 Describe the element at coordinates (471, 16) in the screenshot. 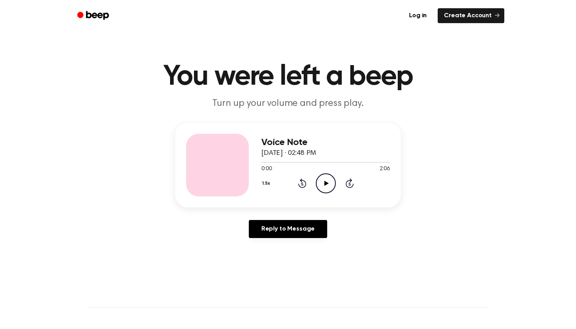

I see `a: Create Account` at that location.